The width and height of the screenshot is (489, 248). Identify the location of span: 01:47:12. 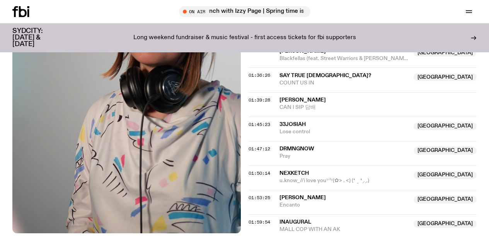
(260, 149).